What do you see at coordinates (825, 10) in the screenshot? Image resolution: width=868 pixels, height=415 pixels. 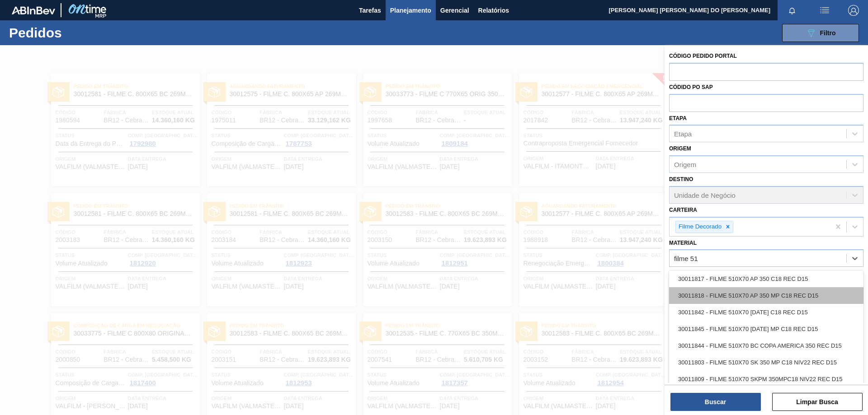 I see `img: userActions` at bounding box center [825, 10].